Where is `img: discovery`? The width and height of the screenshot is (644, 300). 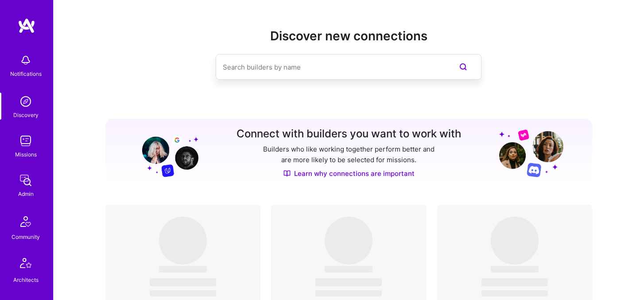
img: discovery is located at coordinates (26, 102).